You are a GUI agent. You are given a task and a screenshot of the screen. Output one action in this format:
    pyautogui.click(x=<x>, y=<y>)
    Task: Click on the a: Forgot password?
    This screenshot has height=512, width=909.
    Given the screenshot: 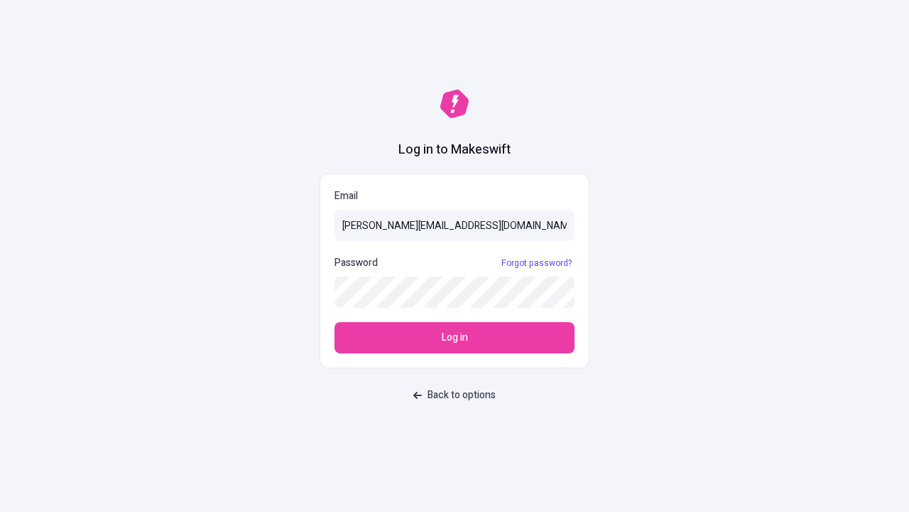 What is the action you would take?
    pyautogui.click(x=536, y=263)
    